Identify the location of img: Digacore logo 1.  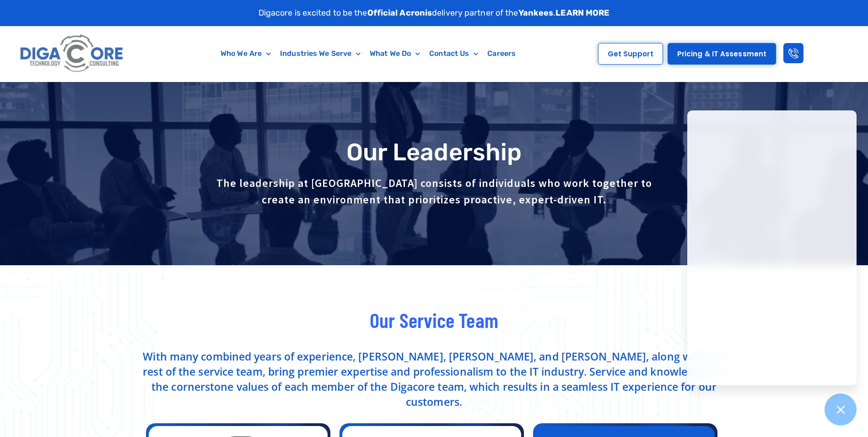
(72, 53).